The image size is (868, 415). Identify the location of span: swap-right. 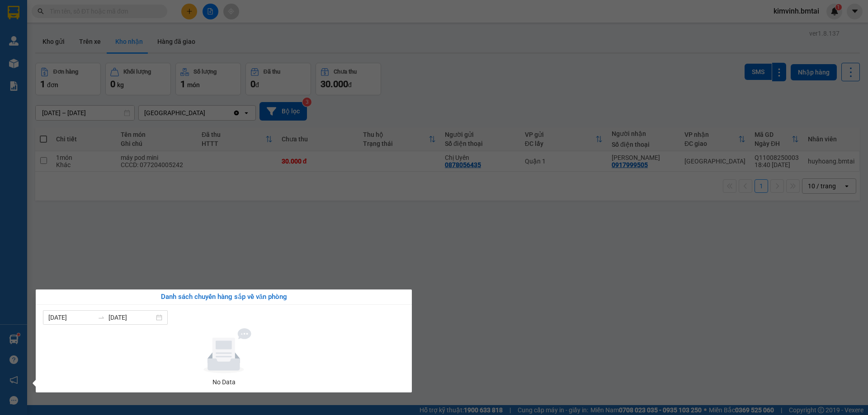
(101, 318).